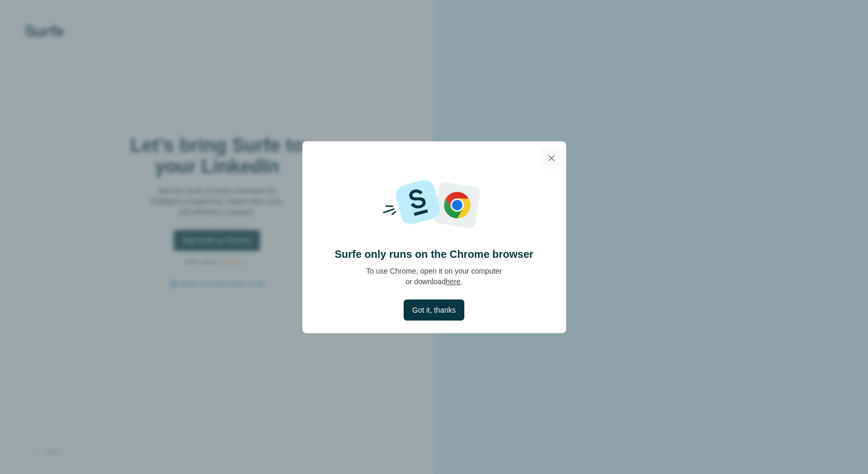  What do you see at coordinates (434, 310) in the screenshot?
I see `button: Got it, thanks` at bounding box center [434, 310].